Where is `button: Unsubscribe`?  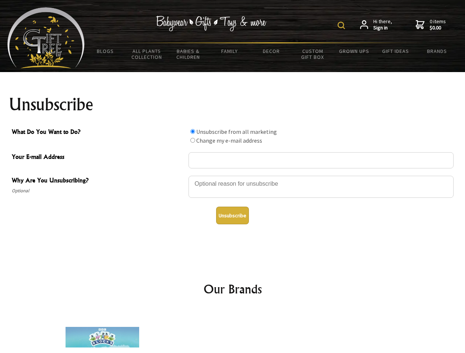
button: Unsubscribe is located at coordinates (232, 216).